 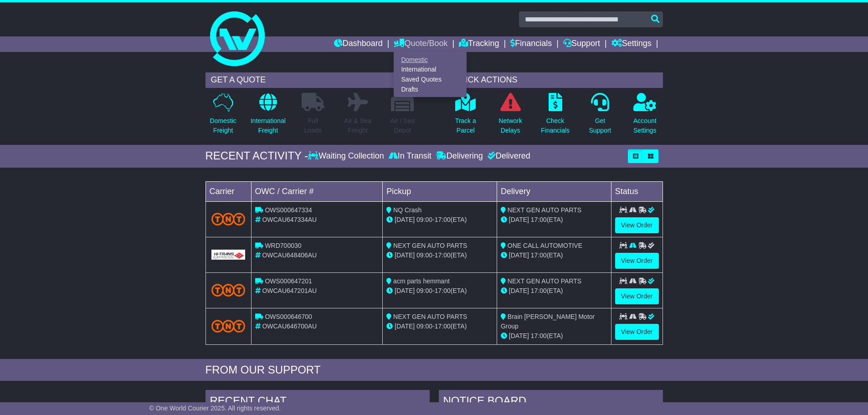 I want to click on a: Settings, so click(x=632, y=44).